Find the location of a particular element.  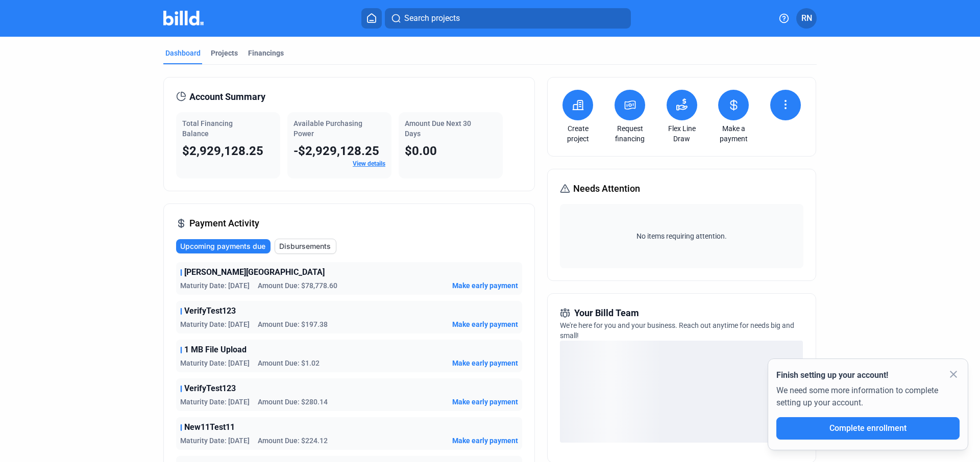

span: New11Test11 is located at coordinates (209, 427).